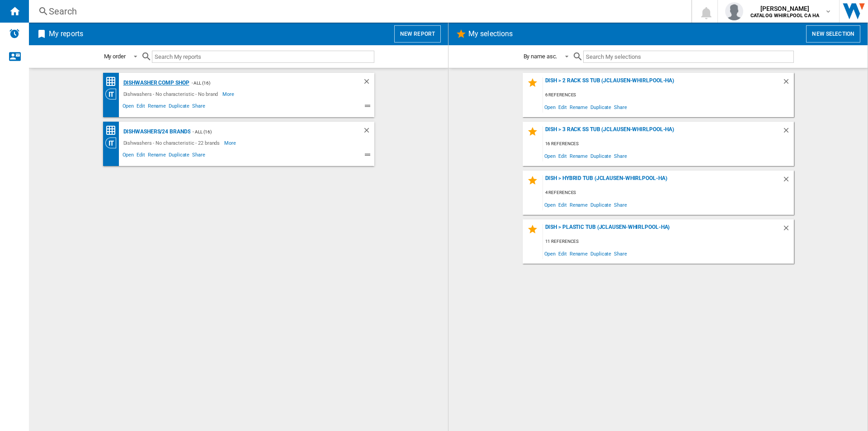 Image resolution: width=868 pixels, height=431 pixels. I want to click on div: Dish > Plastic Tub (jclausen-whirlpool-ha), so click(662, 230).